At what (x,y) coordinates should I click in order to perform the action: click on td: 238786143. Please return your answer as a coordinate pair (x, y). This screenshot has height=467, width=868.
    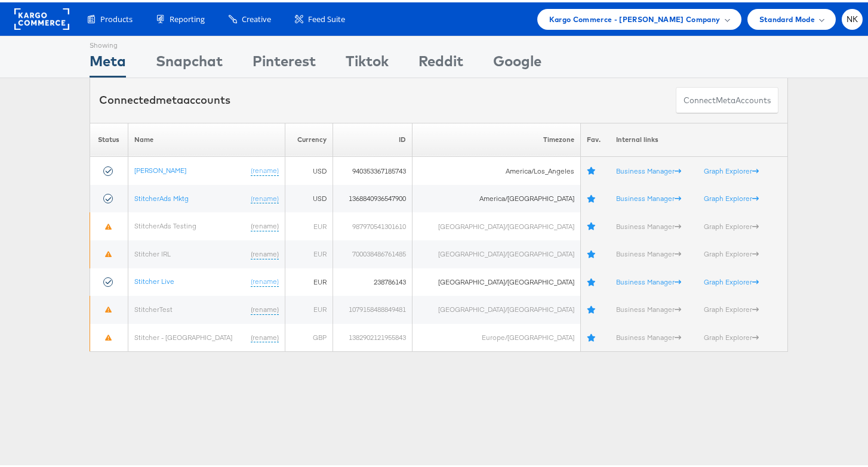
    Looking at the image, I should click on (372, 280).